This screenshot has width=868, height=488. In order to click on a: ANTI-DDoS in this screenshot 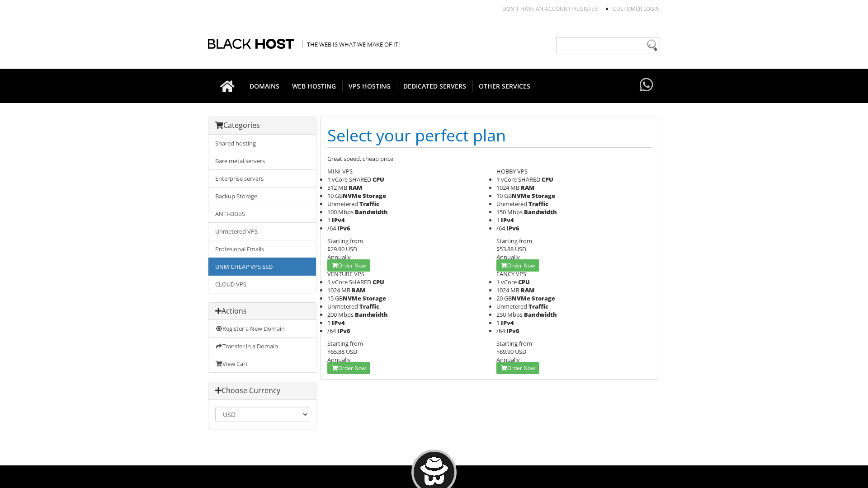, I will do `click(262, 214)`.